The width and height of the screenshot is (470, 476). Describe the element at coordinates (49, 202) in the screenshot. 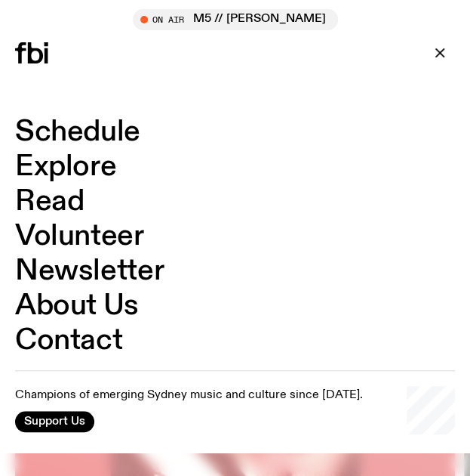

I see `a: Read` at that location.